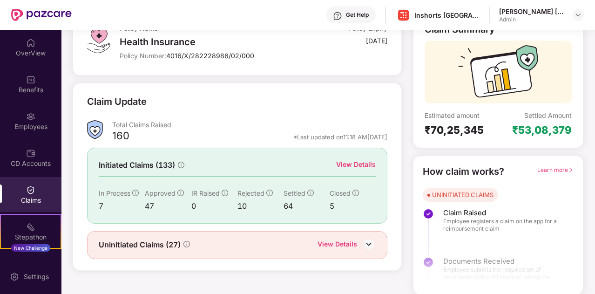  Describe the element at coordinates (31, 43) in the screenshot. I see `img: svg+xml;base64,PHN2ZyBpZD0iSG9tZSIgeG1sbnM9Imh0dHA6Ly93d3cudzMub3JnLzIwMDAvc3ZnIiB3aWR0aD0iMjAiIG...` at that location.